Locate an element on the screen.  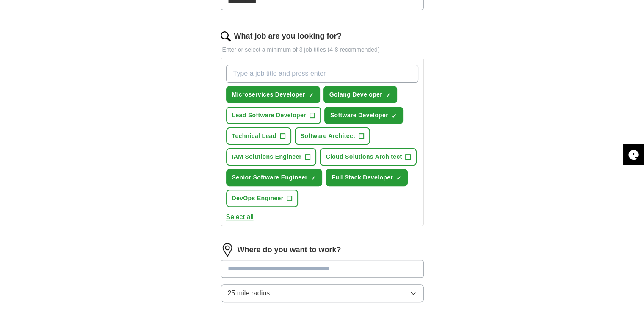
button: Lead Software Developer is located at coordinates (274, 115).